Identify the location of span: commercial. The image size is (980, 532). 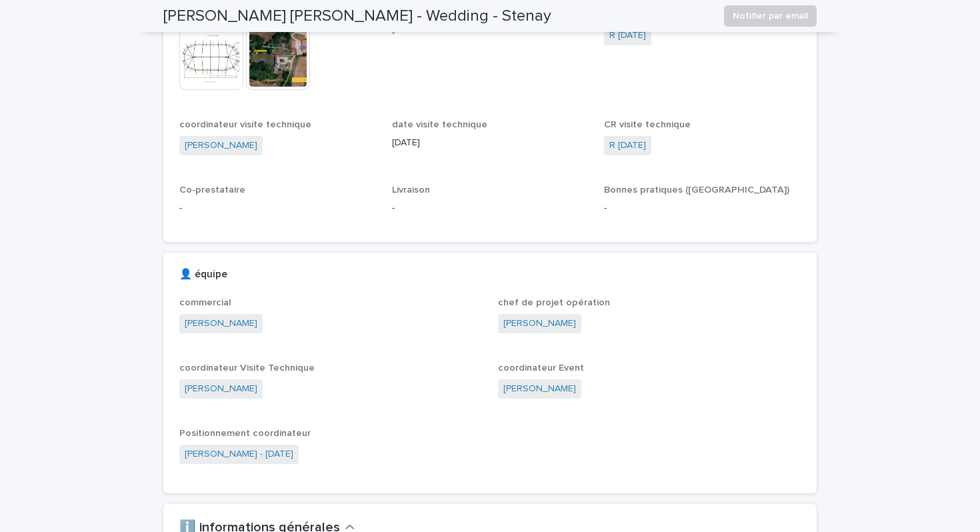
(205, 302).